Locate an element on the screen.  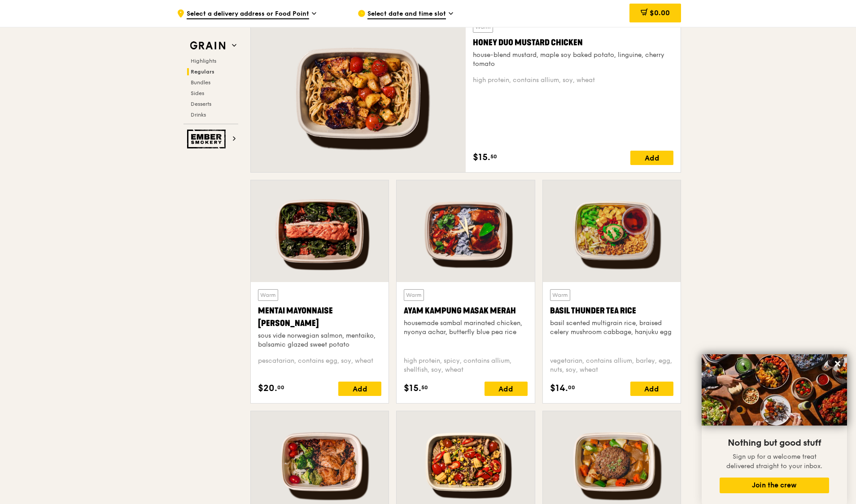
div: basil scented multigrain rice, braised celery mushroom cabbage, hanjuku egg is located at coordinates (612, 328).